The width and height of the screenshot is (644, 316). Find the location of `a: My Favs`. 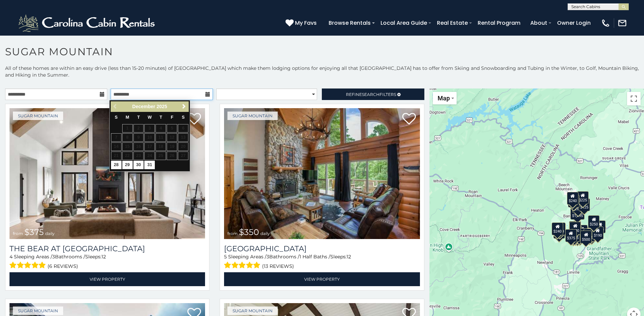

a: My Favs is located at coordinates (301, 23).